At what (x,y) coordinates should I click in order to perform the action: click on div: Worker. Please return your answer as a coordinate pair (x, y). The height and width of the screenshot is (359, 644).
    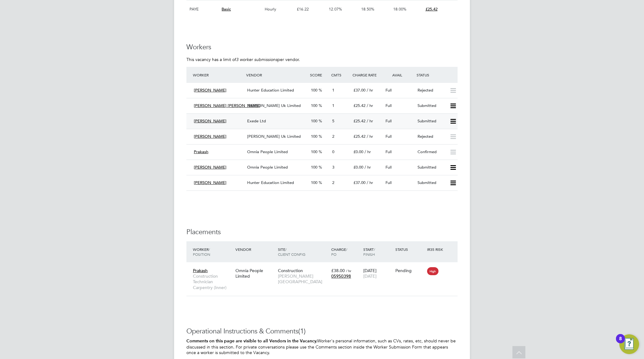
    Looking at the image, I should click on (213, 252).